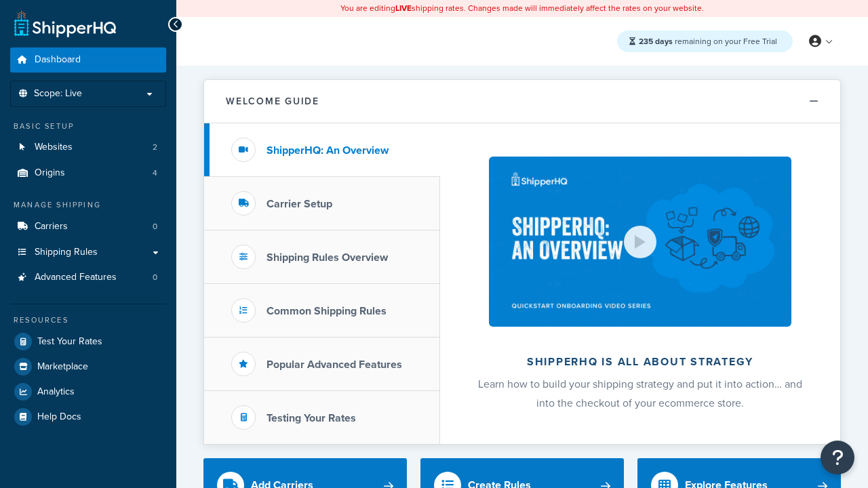  What do you see at coordinates (656, 42) in the screenshot?
I see `strong: 235 days` at bounding box center [656, 42].